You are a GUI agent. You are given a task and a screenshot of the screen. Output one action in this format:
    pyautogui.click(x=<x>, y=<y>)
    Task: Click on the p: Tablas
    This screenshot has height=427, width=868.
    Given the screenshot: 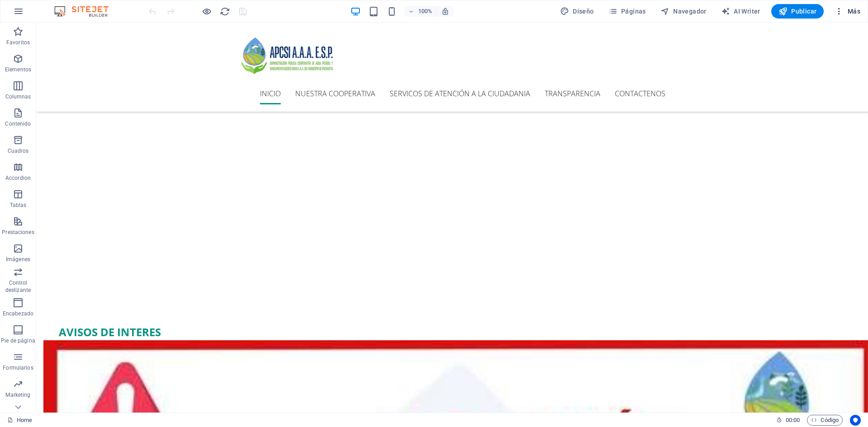 What is the action you would take?
    pyautogui.click(x=18, y=205)
    